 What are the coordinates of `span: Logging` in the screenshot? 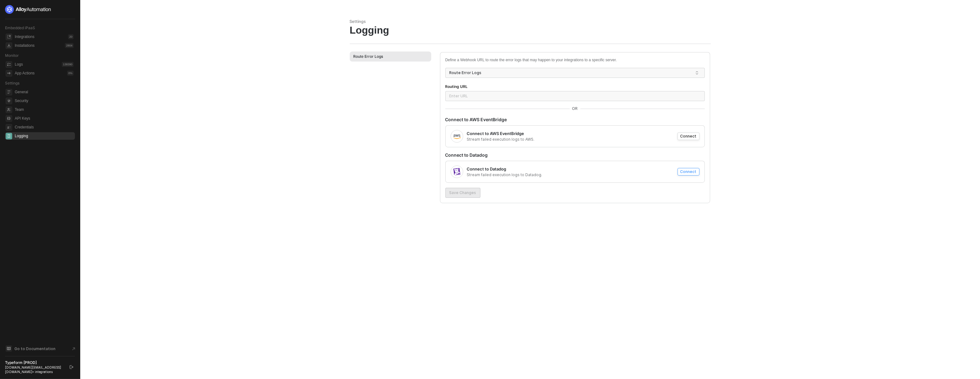 It's located at (44, 136).